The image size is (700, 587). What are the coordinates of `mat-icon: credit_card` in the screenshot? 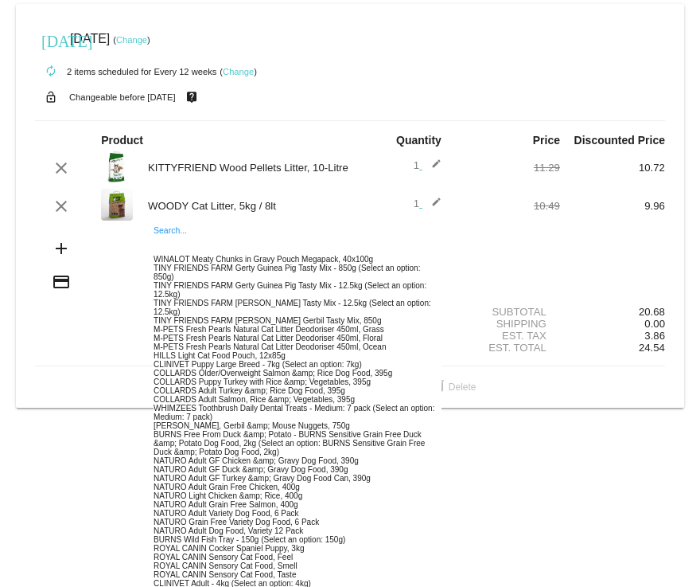 It's located at (61, 282).